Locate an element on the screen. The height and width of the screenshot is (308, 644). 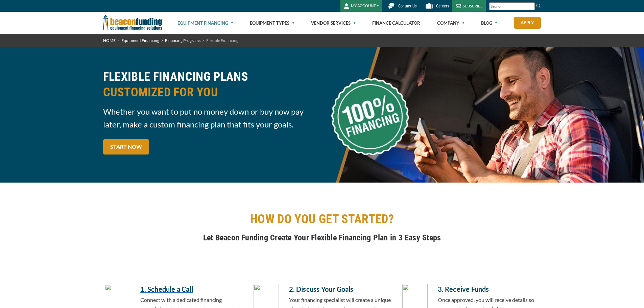
a: Finance Calculator is located at coordinates (396, 23).